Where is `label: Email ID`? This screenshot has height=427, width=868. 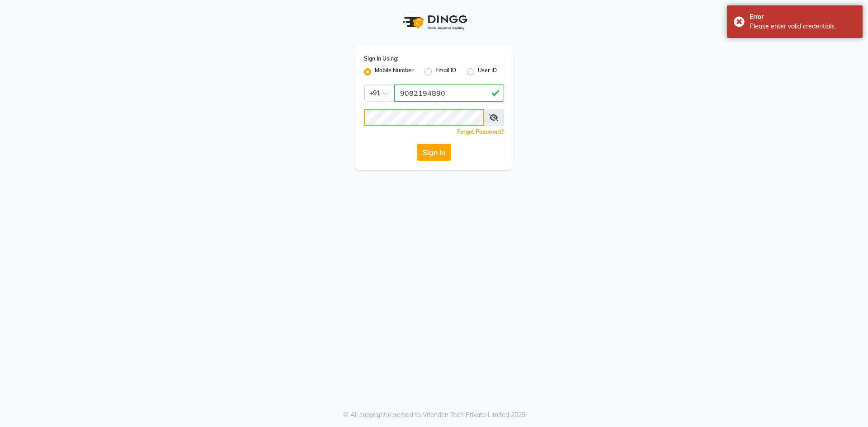 label: Email ID is located at coordinates (446, 72).